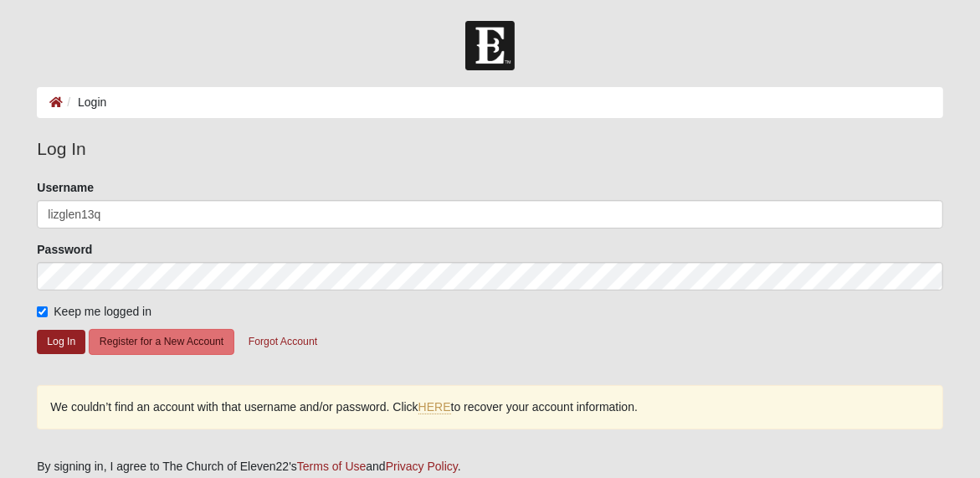 The height and width of the screenshot is (478, 980). I want to click on input: Keep me logged in, so click(42, 311).